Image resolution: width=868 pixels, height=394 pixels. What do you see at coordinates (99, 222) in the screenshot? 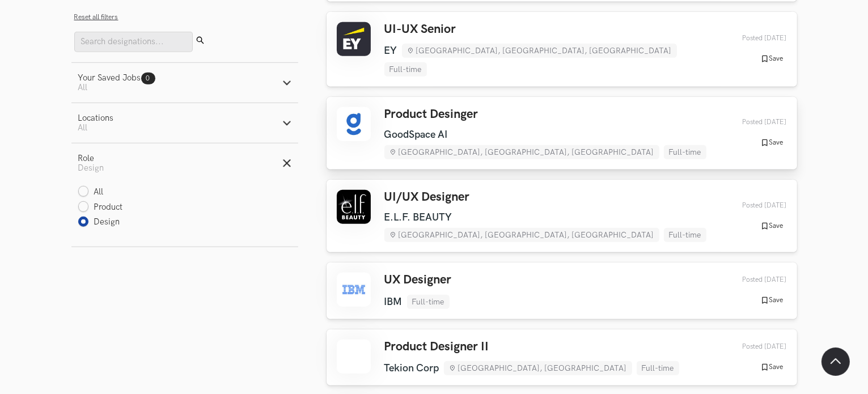
I see `label: Design` at bounding box center [99, 222].